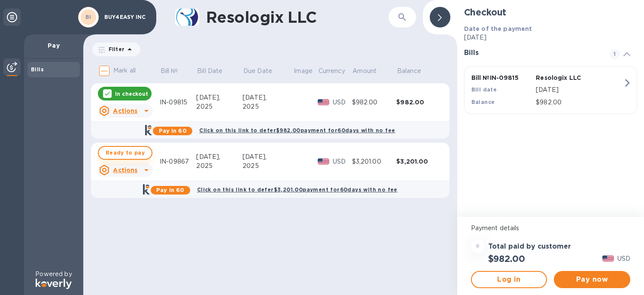  What do you see at coordinates (54, 46) in the screenshot?
I see `p: Pay` at bounding box center [54, 46].